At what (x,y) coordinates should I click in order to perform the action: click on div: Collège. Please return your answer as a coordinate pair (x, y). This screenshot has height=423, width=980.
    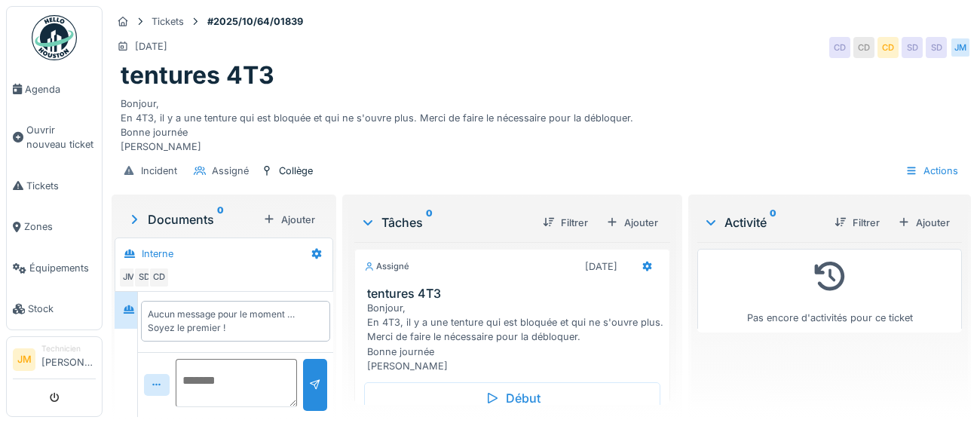
    Looking at the image, I should click on (296, 170).